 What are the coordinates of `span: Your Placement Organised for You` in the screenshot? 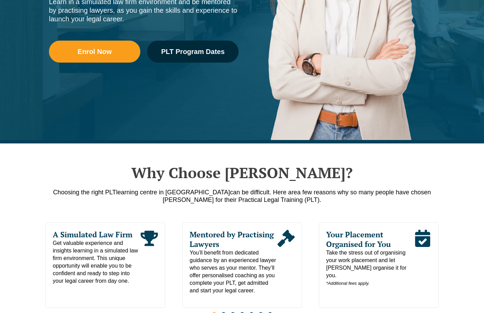 It's located at (370, 240).